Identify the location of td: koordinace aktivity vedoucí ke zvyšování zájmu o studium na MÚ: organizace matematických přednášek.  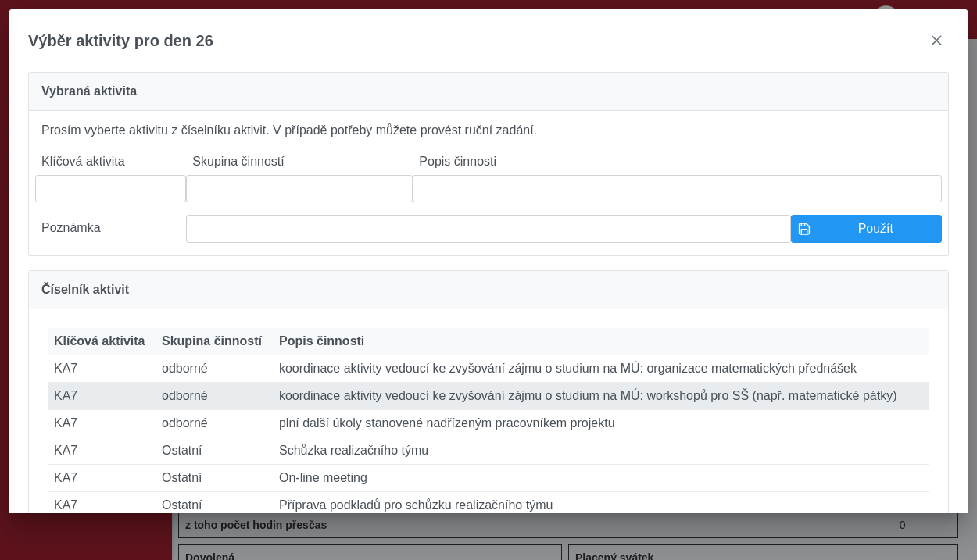
(601, 369).